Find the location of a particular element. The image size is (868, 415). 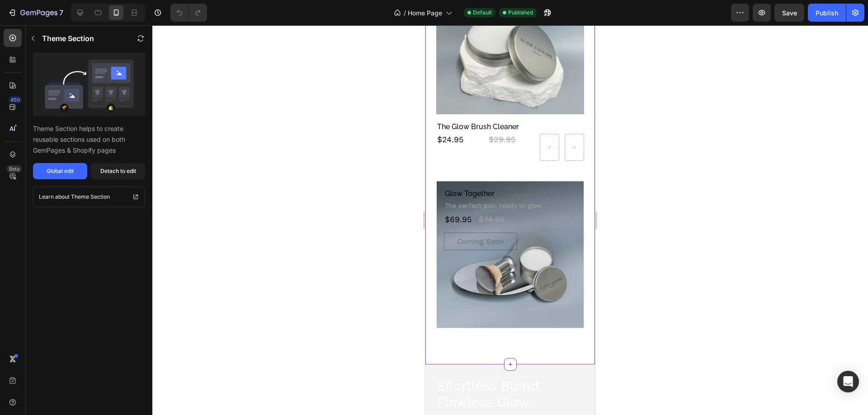

p: 7 is located at coordinates (61, 12).